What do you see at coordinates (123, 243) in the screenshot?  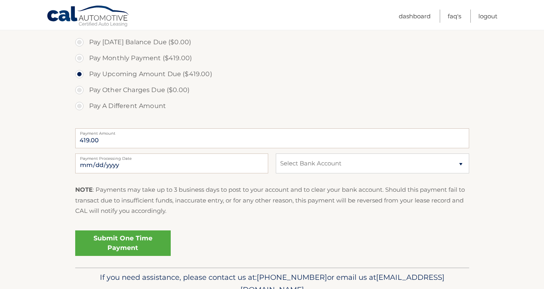 I see `a: Submit One Time Payment` at bounding box center [123, 243].